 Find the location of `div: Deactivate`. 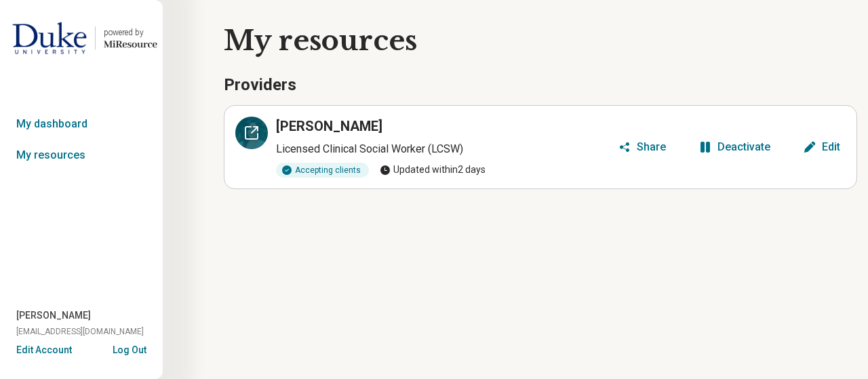

div: Deactivate is located at coordinates (744, 147).